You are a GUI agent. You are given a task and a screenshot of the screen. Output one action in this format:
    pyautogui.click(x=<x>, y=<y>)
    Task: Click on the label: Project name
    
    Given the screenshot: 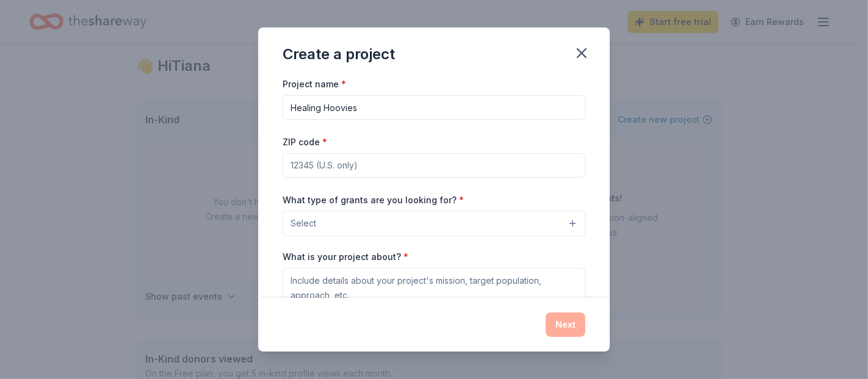 What is the action you would take?
    pyautogui.click(x=314, y=84)
    